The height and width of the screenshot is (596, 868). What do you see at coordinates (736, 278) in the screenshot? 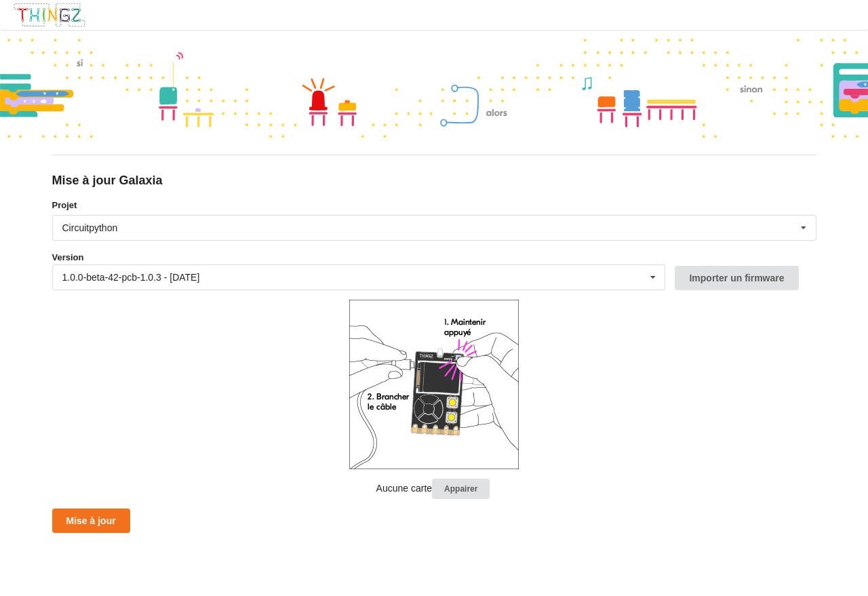
I see `button: Importer un firmware` at bounding box center [736, 278].